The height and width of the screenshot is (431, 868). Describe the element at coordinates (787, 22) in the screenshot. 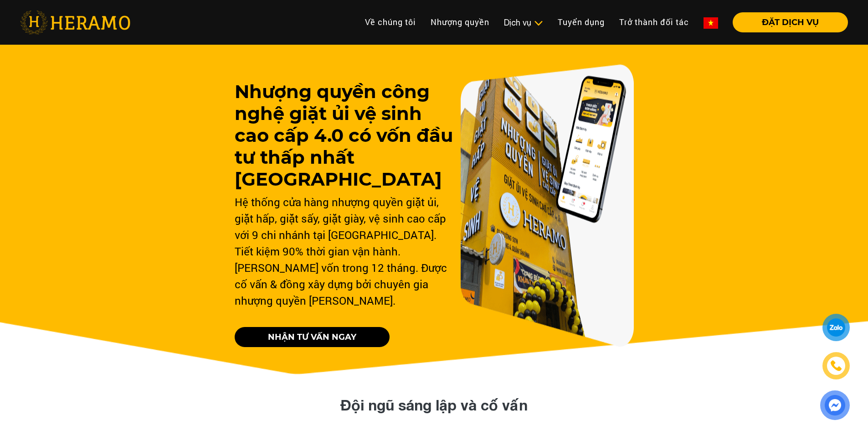

I see `a: ĐẶT DỊCH VỤ` at that location.